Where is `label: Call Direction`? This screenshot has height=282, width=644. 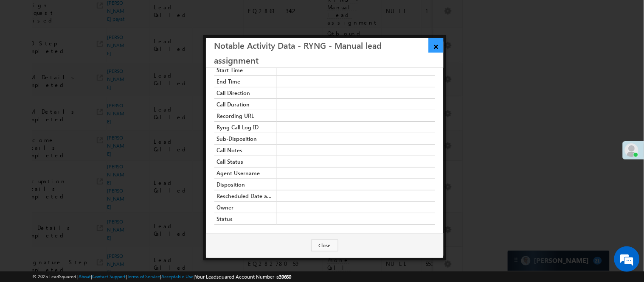
label: Call Direction is located at coordinates (245, 93).